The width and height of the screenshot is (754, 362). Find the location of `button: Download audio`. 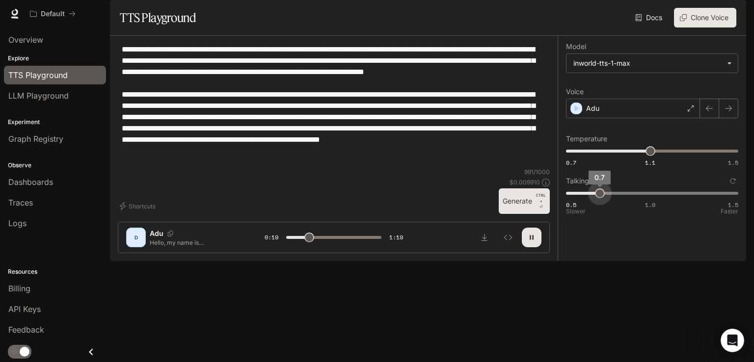

button: Download audio is located at coordinates (484, 237).